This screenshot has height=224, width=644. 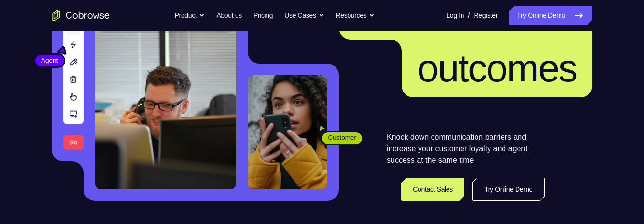 I want to click on a: Contact Sales, so click(x=433, y=190).